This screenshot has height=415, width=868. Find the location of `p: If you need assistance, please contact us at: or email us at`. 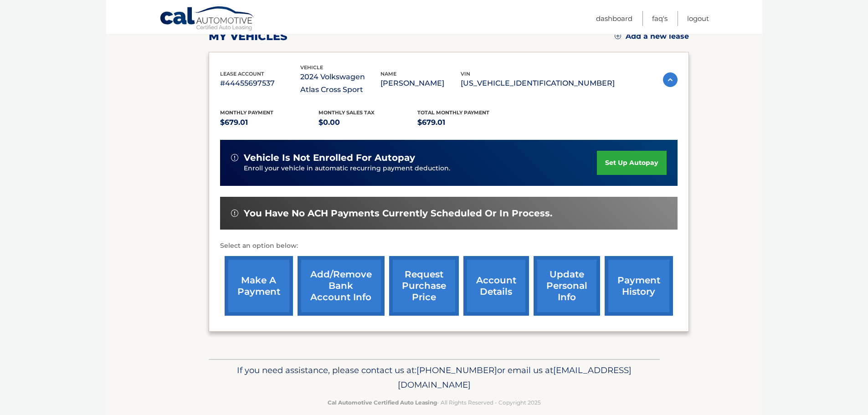

p: If you need assistance, please contact us at: or email us at is located at coordinates (434, 378).